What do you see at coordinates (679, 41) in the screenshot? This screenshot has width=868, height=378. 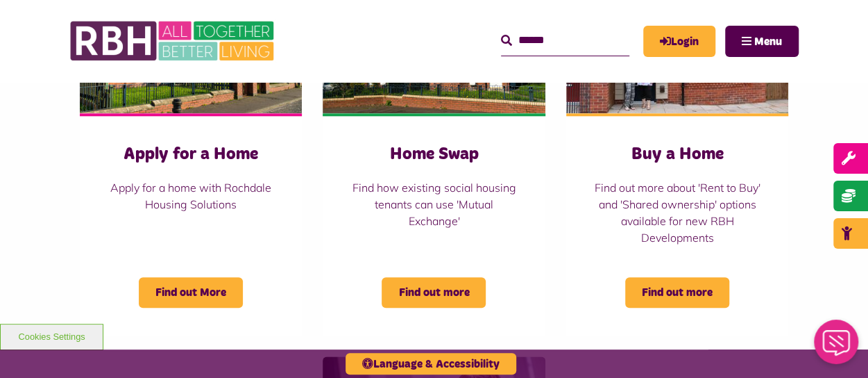 I see `a: MyRBH` at bounding box center [679, 41].